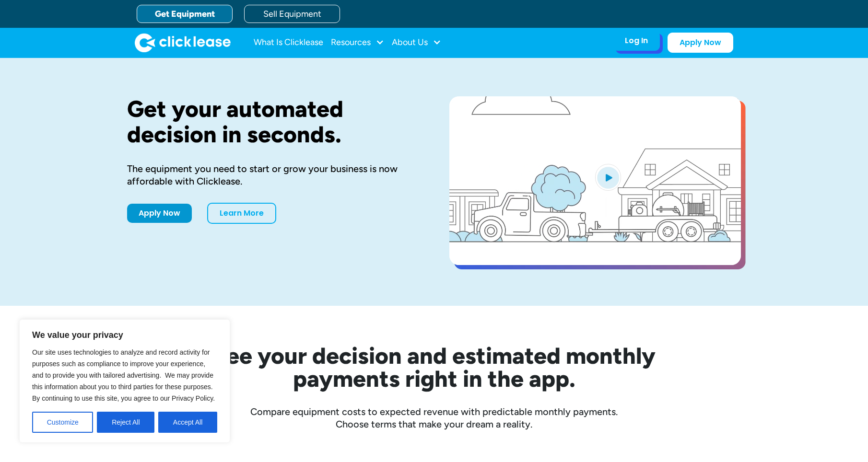 This screenshot has height=462, width=868. Describe the element at coordinates (434, 418) in the screenshot. I see `div: Compare equipment costs to expected revenue with predictable monthly payments. Choose terms that ...` at that location.